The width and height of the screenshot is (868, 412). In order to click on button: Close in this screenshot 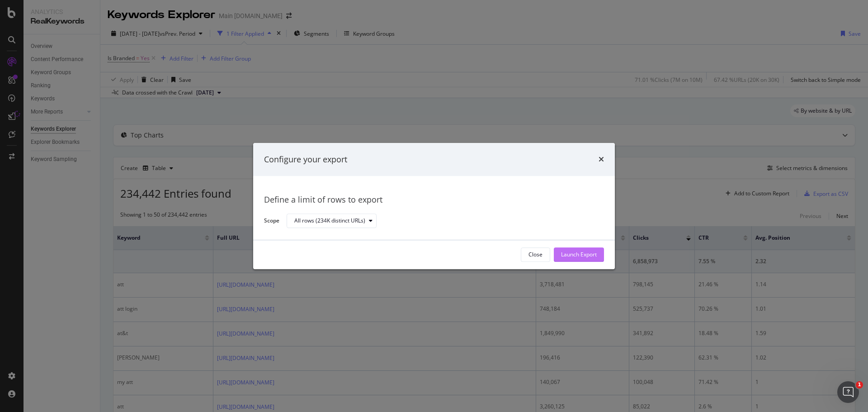, I will do `click(535, 255)`.